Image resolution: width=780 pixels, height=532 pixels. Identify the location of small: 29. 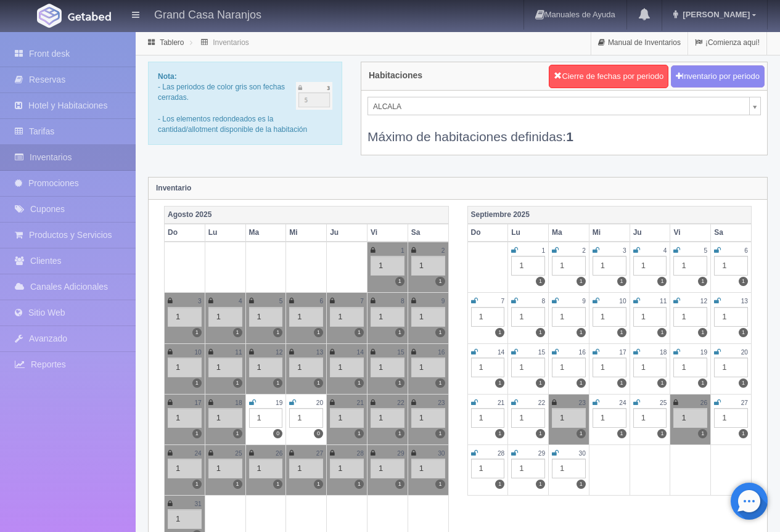
(400, 453).